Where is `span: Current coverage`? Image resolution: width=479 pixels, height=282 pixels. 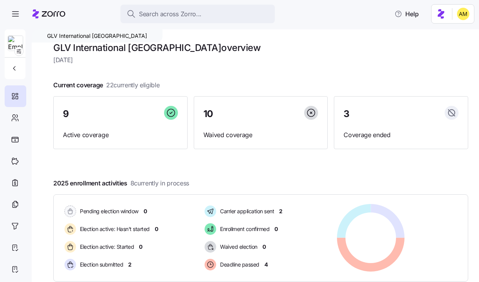 span: Current coverage is located at coordinates (107, 85).